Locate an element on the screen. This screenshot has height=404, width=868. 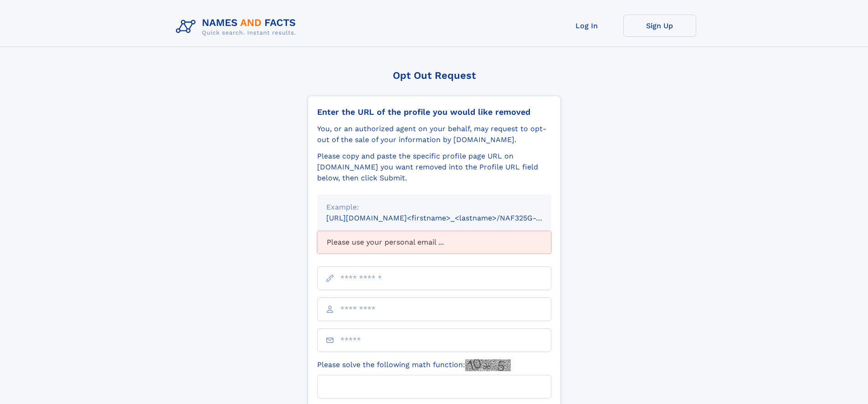
div: Opt Out Request is located at coordinates (434, 75).